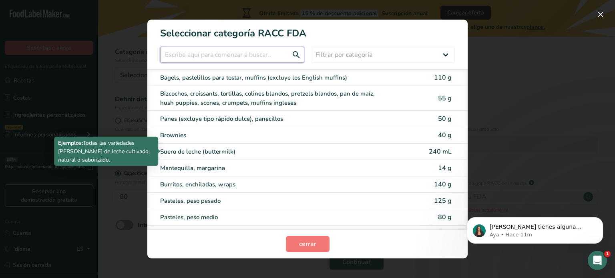  I want to click on input: Escribe aquí para comenzar a buscar.., so click(232, 55).